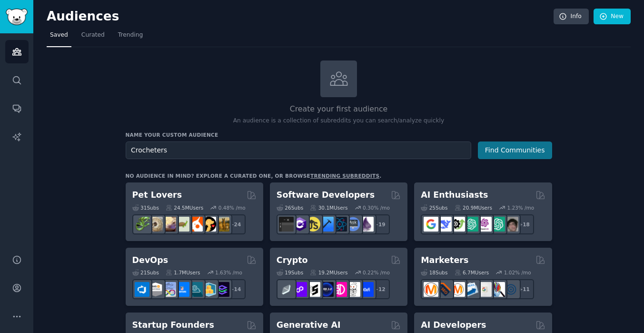  I want to click on div: + 12, so click(380, 289).